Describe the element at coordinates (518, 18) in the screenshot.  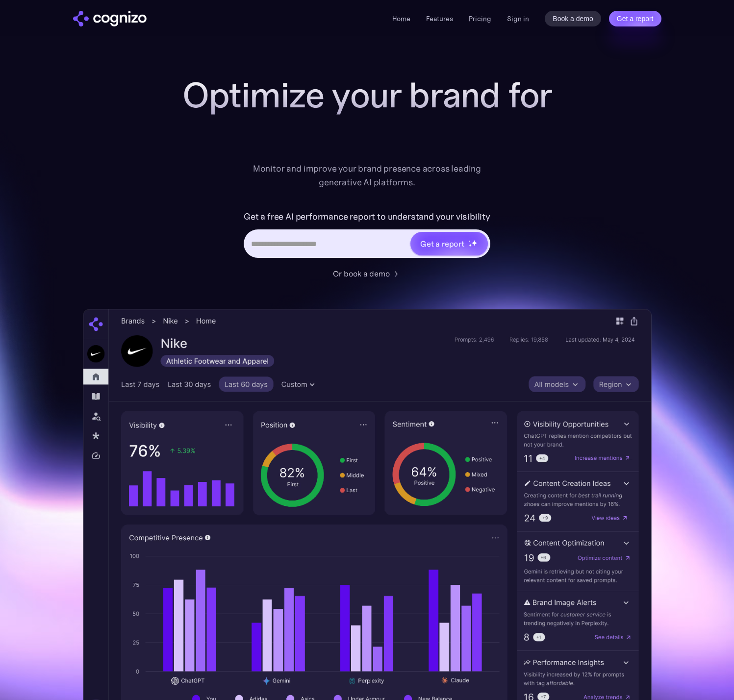
I see `a: Sign in` at that location.